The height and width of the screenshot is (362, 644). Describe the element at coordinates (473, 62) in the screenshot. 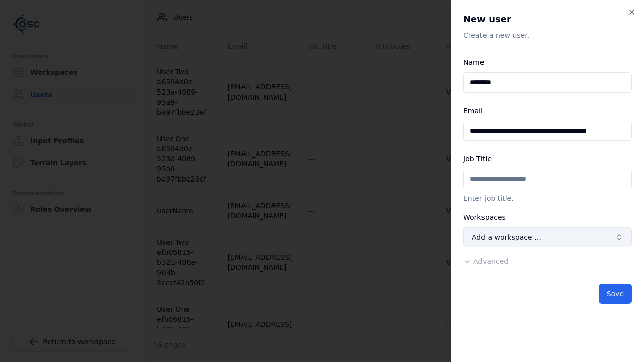

I see `label: Name` at that location.